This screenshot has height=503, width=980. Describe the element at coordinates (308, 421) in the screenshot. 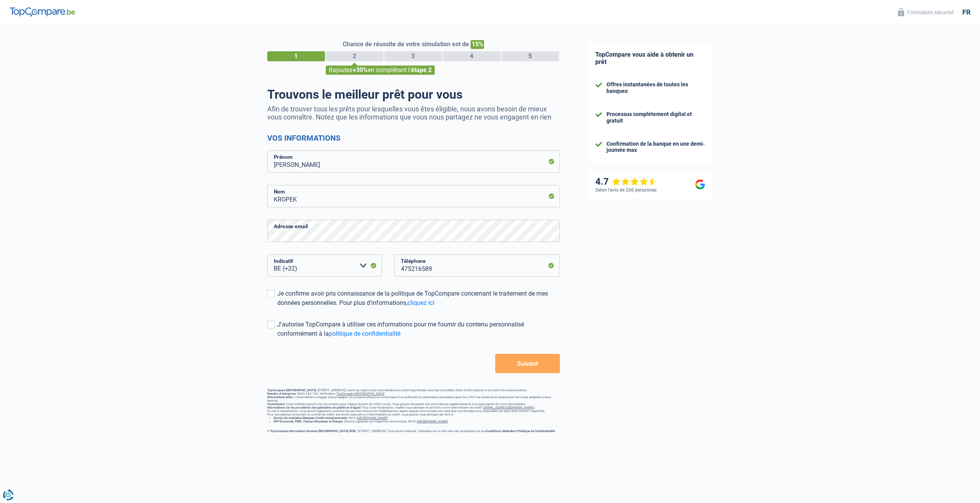

I see `strong: SPF Économie, PME, Classes Moyennes et Énergie` at that location.